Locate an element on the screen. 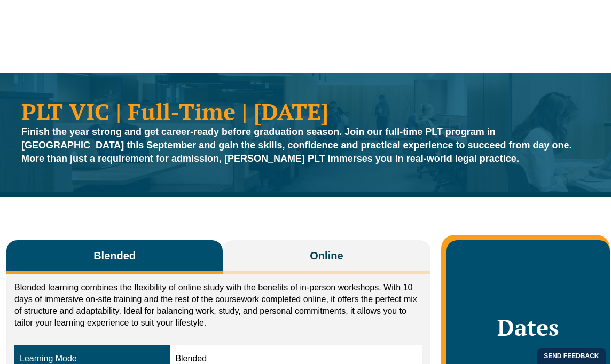  h2: Dates is located at coordinates (528, 327).